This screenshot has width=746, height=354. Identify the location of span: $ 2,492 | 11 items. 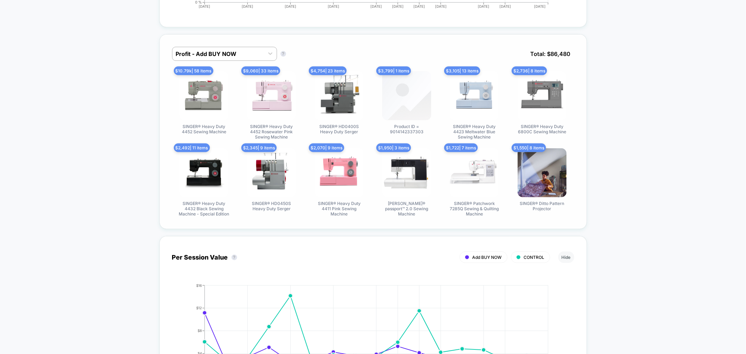
(192, 148).